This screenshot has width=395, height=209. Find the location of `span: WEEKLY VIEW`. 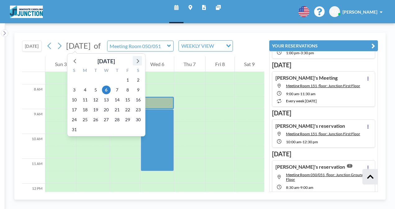

span: WEEKLY VIEW is located at coordinates (197, 46).